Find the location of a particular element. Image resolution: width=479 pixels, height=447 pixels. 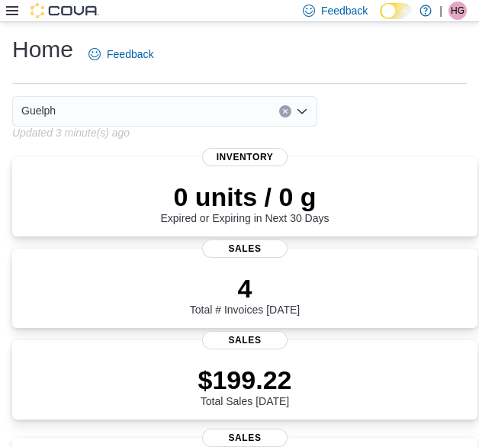

p: 4 is located at coordinates (245, 288).